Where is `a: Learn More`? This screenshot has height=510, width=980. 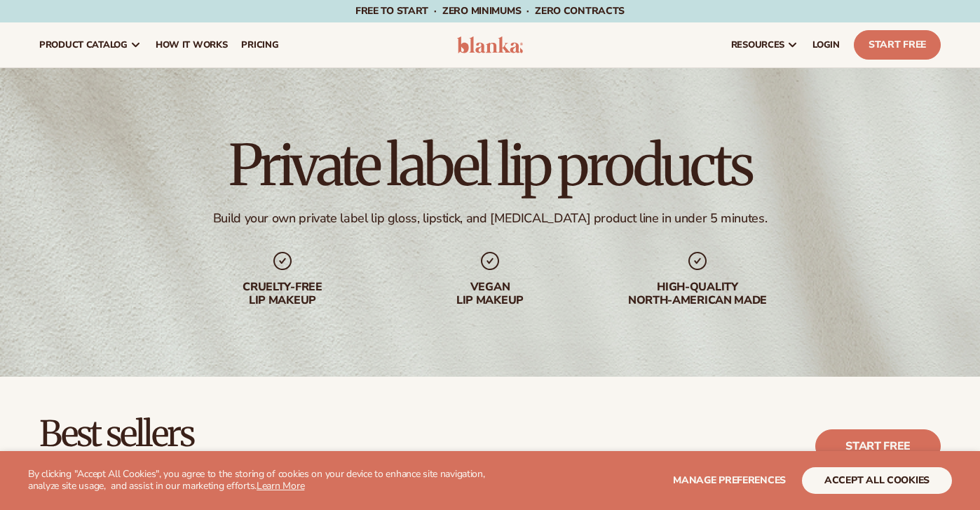 a: Learn More is located at coordinates (280, 485).